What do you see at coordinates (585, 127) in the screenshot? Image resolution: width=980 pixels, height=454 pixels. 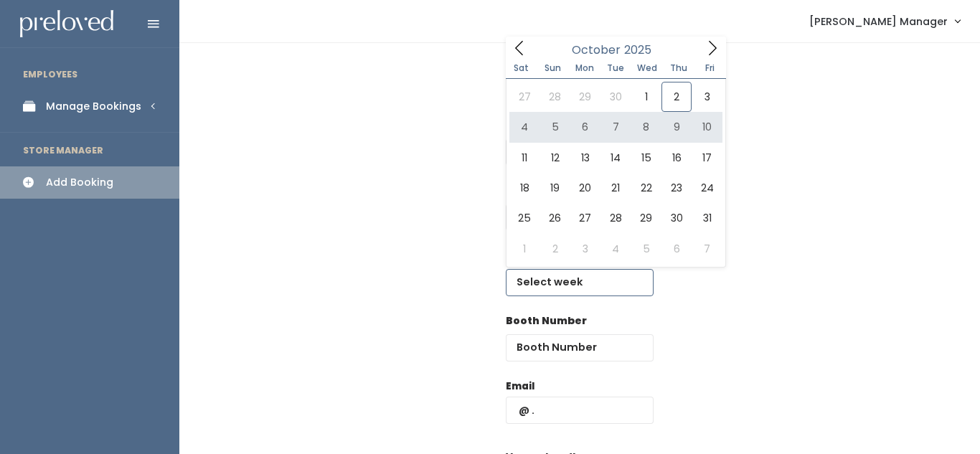 I see `span: October 6, 2025` at bounding box center [585, 127].